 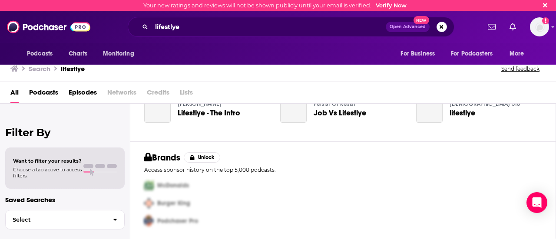 I want to click on span: Monitoring, so click(x=118, y=54).